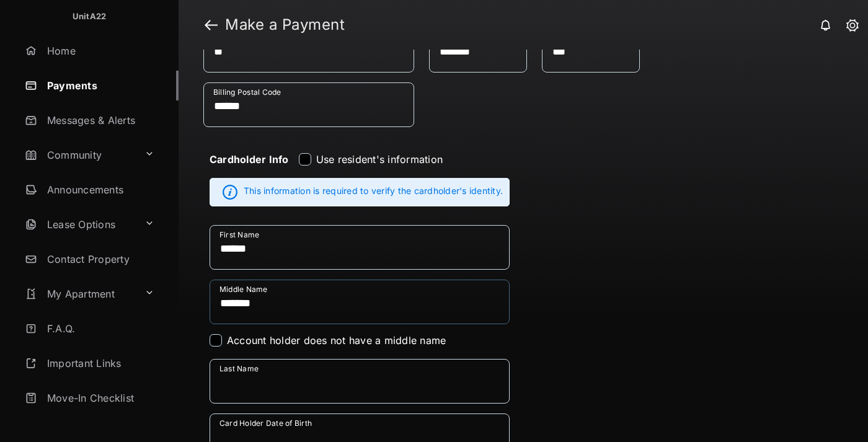  Describe the element at coordinates (99, 398) in the screenshot. I see `a: Move-In Checklist` at that location.